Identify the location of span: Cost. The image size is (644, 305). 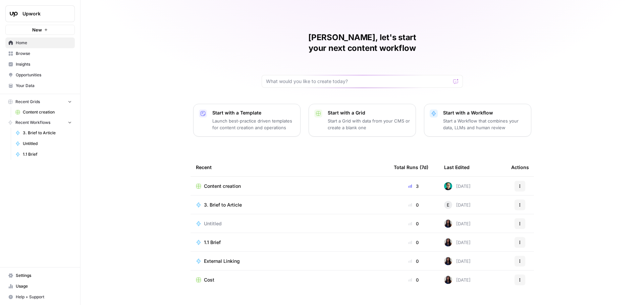
(209, 280).